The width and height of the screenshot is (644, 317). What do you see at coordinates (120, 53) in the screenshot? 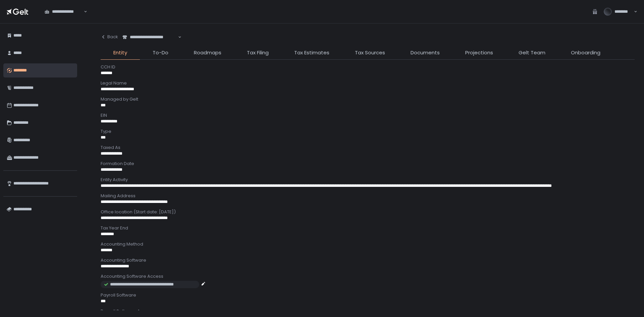
I see `span: Entity` at bounding box center [120, 53].